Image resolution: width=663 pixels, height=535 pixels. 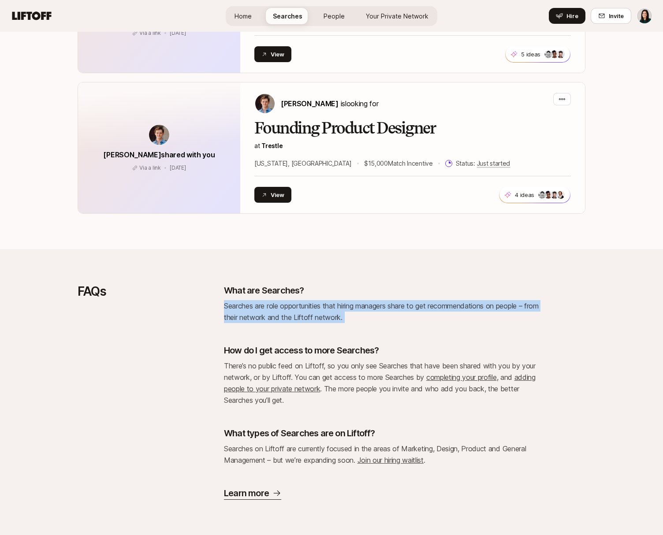 I want to click on p: How do I get access to more Searches?, so click(x=301, y=350).